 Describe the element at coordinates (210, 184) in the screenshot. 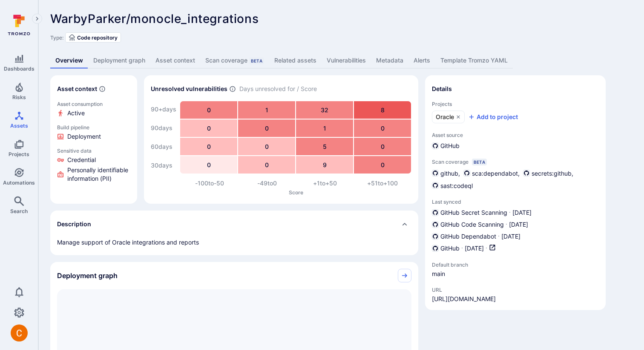

I see `div: -100 to -50` at that location.